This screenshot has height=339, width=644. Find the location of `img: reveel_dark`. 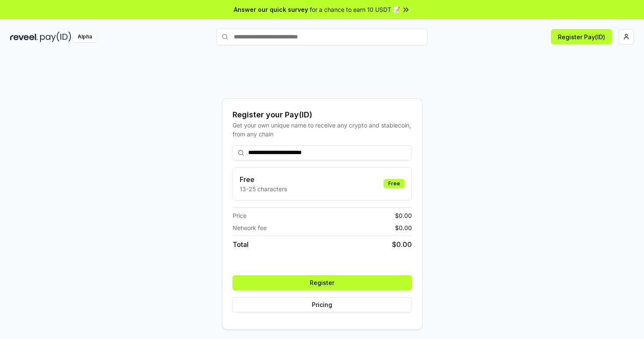

img: reveel_dark is located at coordinates (24, 36).